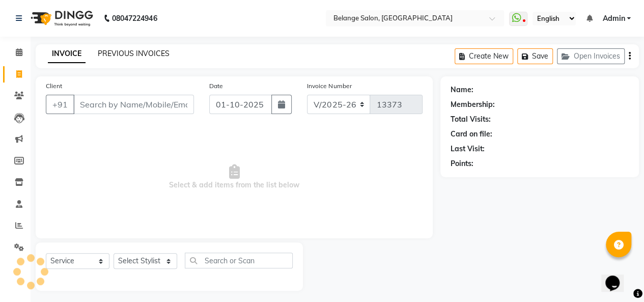 The width and height of the screenshot is (644, 302). Describe the element at coordinates (239, 260) in the screenshot. I see `input: Search or Scan` at that location.